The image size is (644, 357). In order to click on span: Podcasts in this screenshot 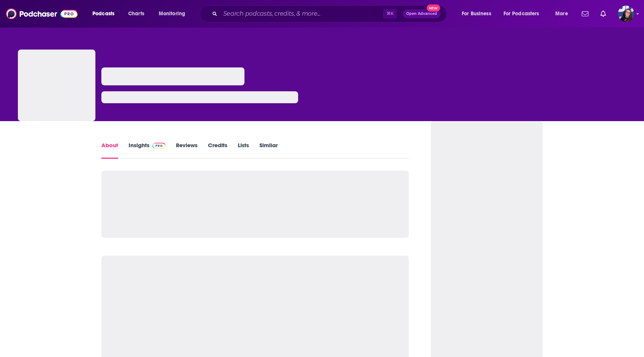, I will do `click(103, 14)`.